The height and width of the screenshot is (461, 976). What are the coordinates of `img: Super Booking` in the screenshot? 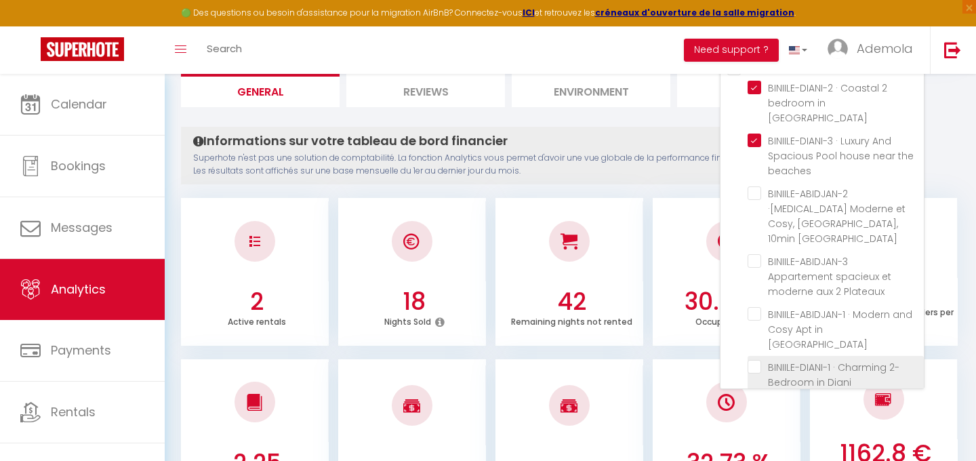 It's located at (82, 49).